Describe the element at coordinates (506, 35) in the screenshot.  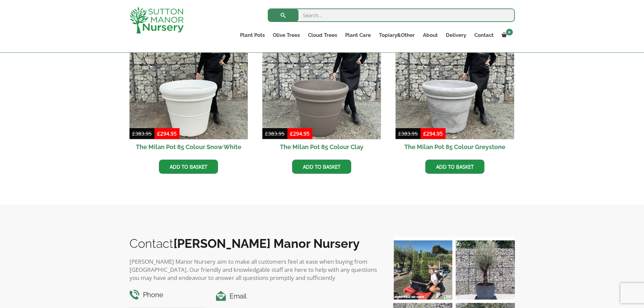
I see `a: 0` at that location.